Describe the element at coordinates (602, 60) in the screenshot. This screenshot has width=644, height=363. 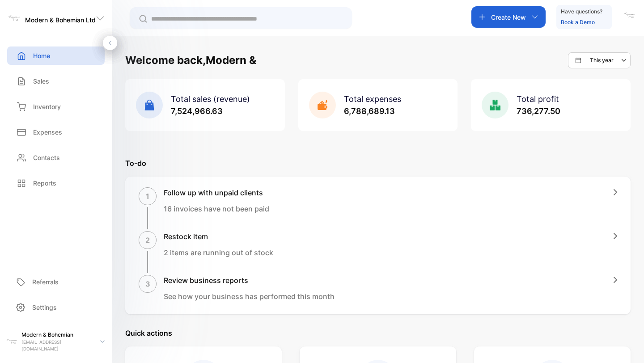
I see `p: This year` at that location.